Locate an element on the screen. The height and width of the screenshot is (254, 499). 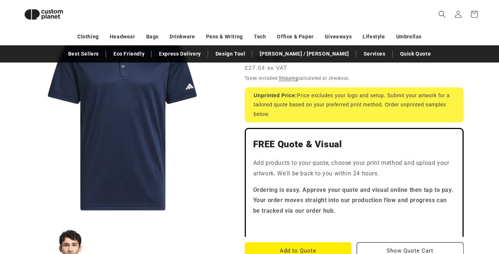
a: Express Delivery is located at coordinates (180, 54).